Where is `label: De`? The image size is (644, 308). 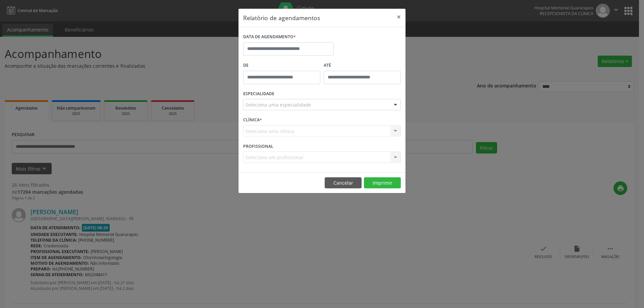 label: De is located at coordinates (282, 66).